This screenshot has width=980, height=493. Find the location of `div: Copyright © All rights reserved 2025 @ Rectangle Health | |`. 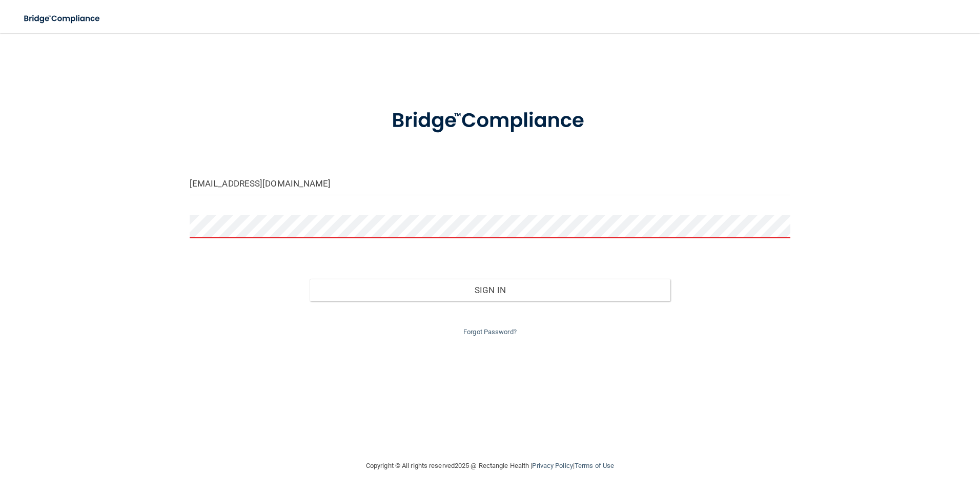

div: Copyright © All rights reserved 2025 @ Rectangle Health | | is located at coordinates (490, 466).